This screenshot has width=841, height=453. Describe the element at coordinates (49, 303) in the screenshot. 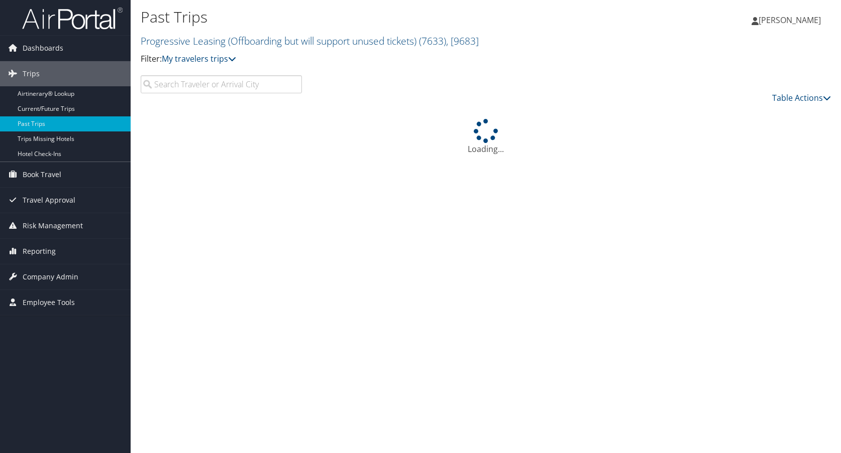

I see `span: Employee Tools` at that location.